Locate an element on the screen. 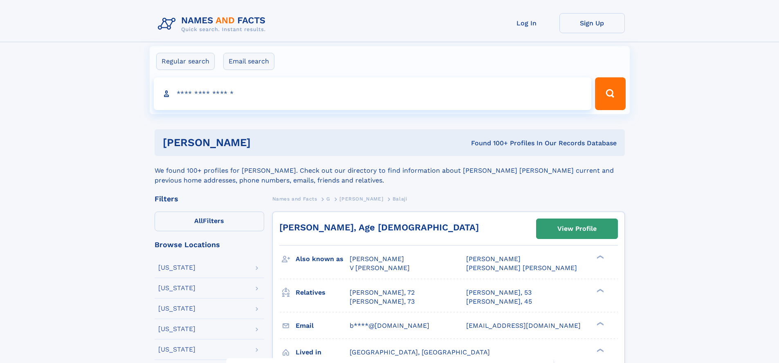  a: Sign Up is located at coordinates (592, 23).